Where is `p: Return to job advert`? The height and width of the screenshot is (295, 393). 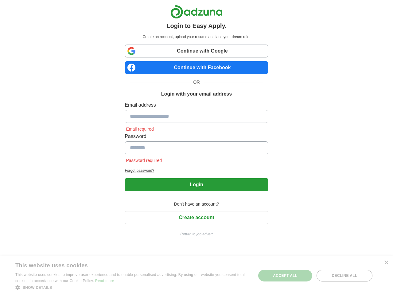
p: Return to job advert is located at coordinates (196, 234).